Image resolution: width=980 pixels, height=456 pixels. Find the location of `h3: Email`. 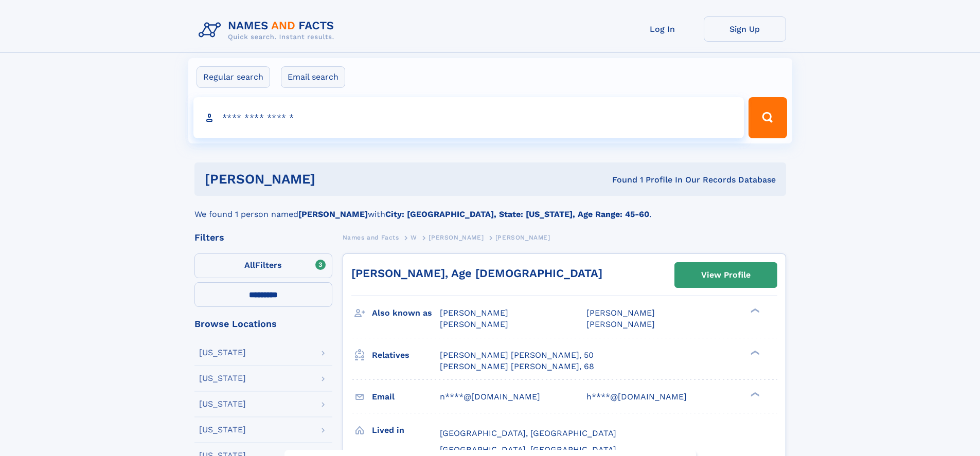

h3: Email is located at coordinates (406, 397).